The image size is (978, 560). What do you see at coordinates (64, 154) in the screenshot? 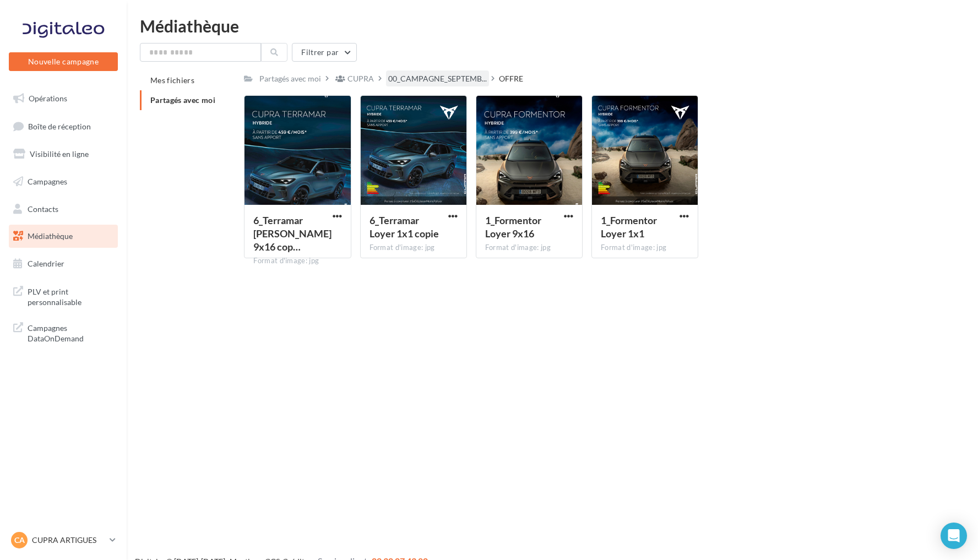
I see `a: Visibilité en ligne` at bounding box center [64, 154].